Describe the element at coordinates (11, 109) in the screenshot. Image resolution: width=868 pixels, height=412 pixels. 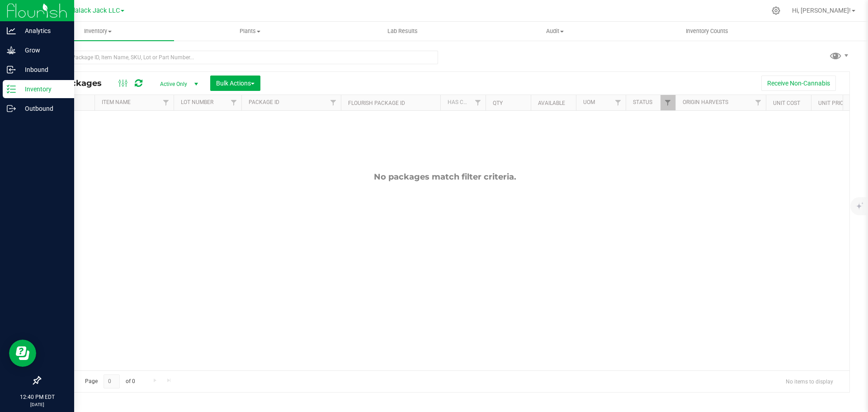
I see `inline-svg: Outbound` at that location.